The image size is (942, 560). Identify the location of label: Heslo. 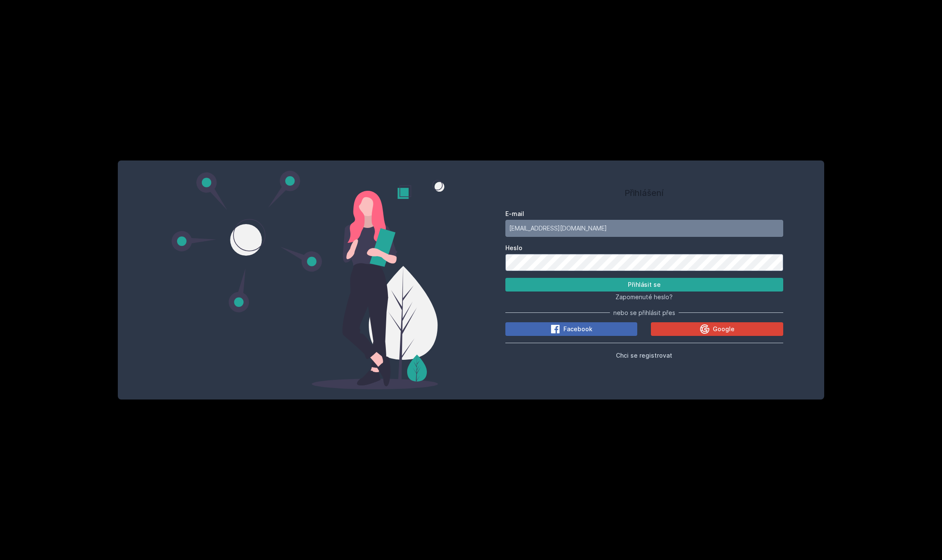
(644, 248).